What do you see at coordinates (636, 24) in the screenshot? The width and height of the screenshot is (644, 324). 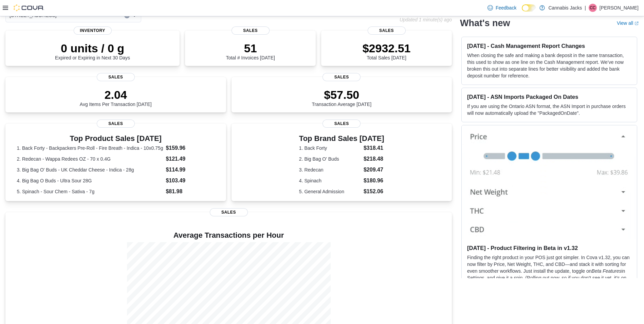 I see `svg: External link` at bounding box center [636, 24].